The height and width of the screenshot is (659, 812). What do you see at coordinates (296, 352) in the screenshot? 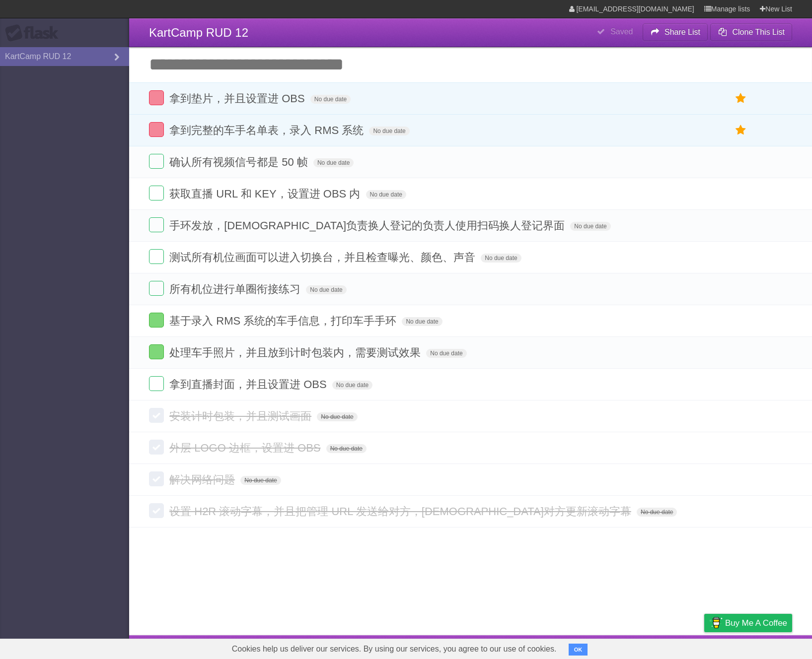
I see `span: 处理车手照片，并且放到计时包装内，需要测试效果` at bounding box center [296, 352].